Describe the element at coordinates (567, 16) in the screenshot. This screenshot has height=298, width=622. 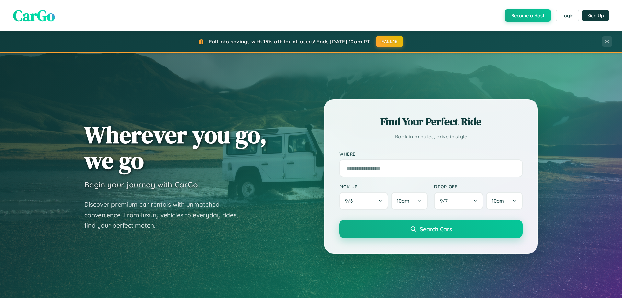
I see `button: Login` at that location.